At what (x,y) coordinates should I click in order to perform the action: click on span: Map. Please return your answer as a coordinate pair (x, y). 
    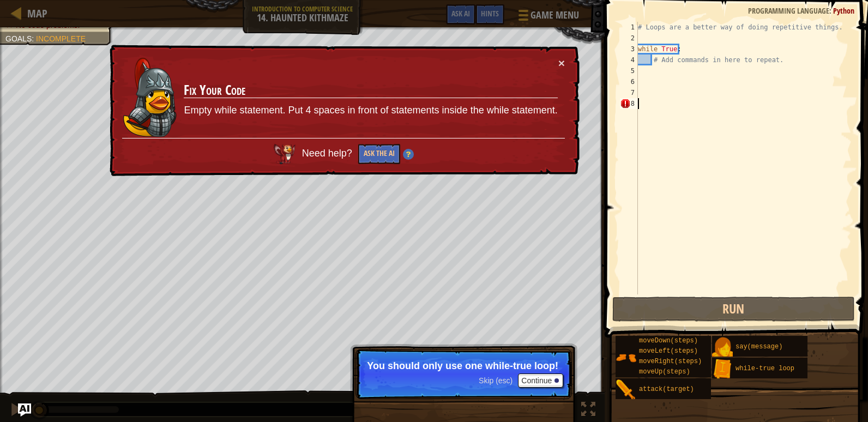
    Looking at the image, I should click on (37, 13).